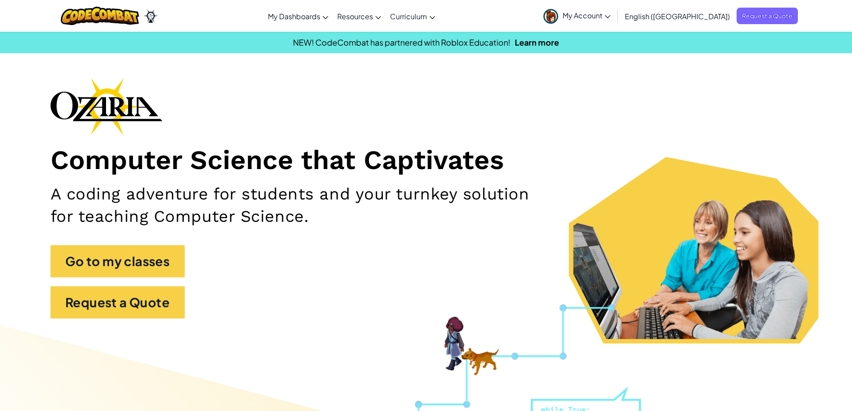 This screenshot has width=852, height=411. What do you see at coordinates (412, 16) in the screenshot?
I see `a: Curriculum` at bounding box center [412, 16].